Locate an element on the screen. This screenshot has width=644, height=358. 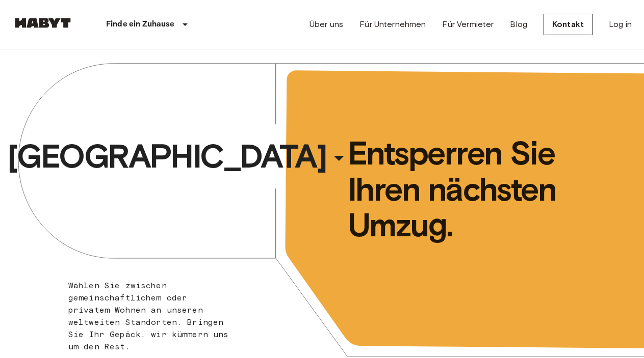
a: Kontakt is located at coordinates (568, 24).